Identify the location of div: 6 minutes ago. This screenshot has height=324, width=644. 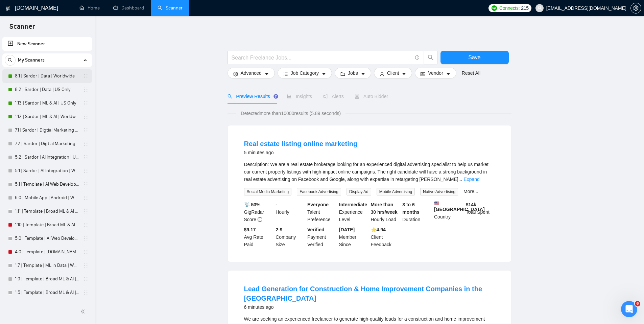
(369, 307).